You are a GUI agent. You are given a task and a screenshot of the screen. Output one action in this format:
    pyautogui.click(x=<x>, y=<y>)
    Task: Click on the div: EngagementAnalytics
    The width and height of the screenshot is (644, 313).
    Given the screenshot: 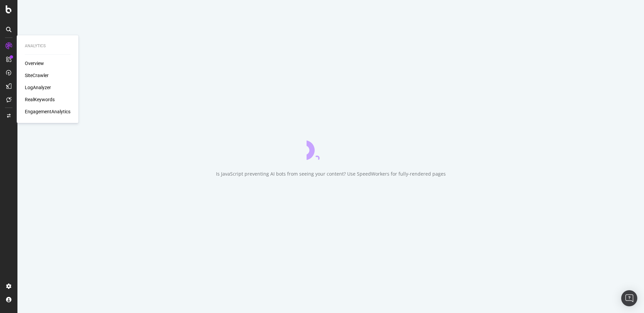 What is the action you would take?
    pyautogui.click(x=48, y=112)
    